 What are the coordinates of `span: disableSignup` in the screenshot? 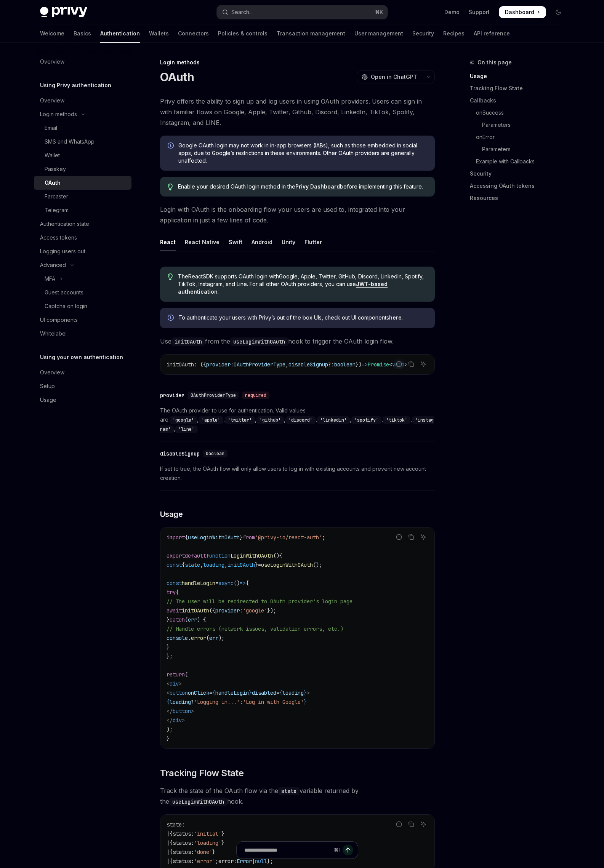 It's located at (308, 364).